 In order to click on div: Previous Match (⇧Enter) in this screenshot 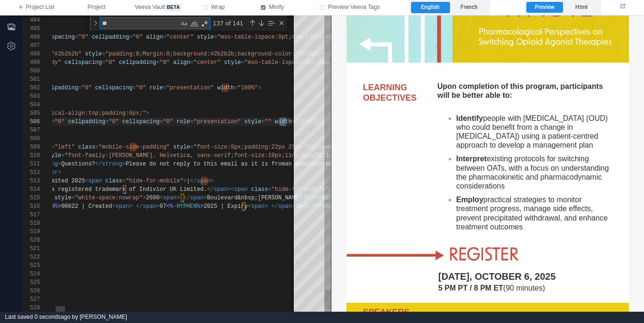, I will do `click(252, 23)`.